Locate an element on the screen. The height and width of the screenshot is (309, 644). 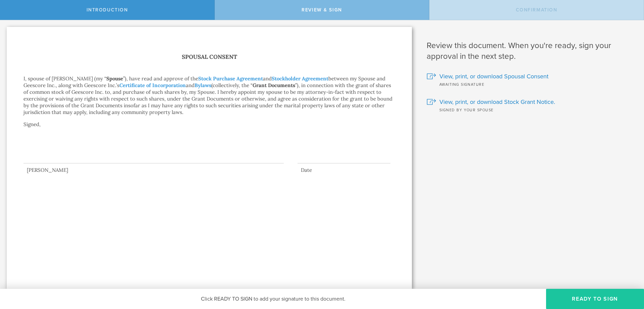
span: Click READY TO SIGN to add your signature to this document. is located at coordinates (273, 299).